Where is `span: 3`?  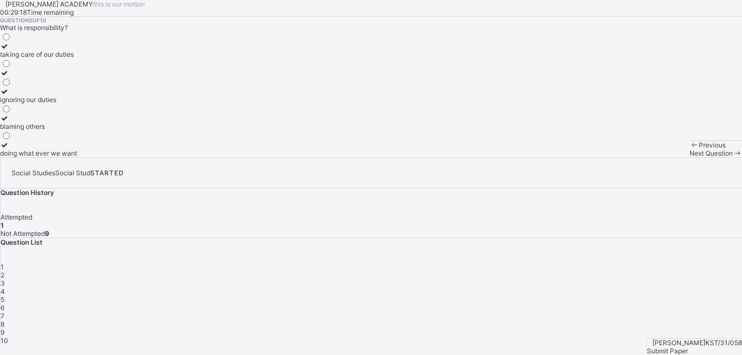
span: 3 is located at coordinates (3, 283).